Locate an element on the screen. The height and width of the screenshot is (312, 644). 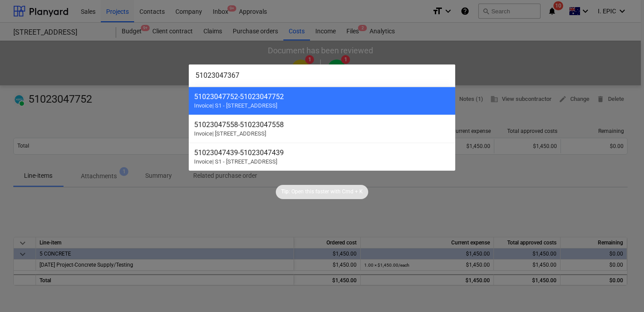
div: 51023047752 - 51023047752 is located at coordinates (322, 96).